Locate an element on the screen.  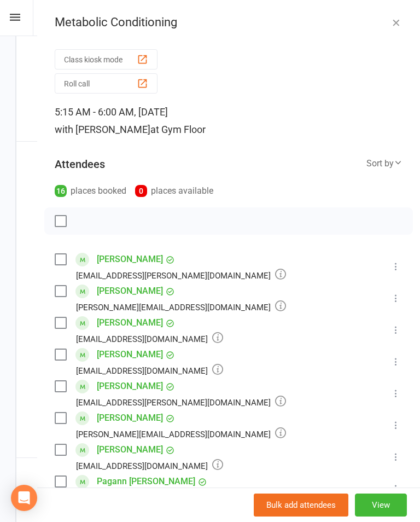
button: Class kiosk mode is located at coordinates (106, 59).